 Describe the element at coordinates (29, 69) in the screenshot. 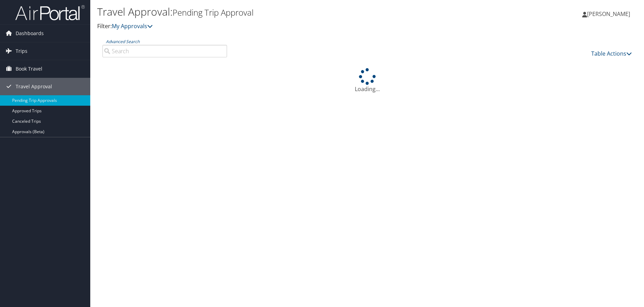

I see `span: Book Travel` at that location.